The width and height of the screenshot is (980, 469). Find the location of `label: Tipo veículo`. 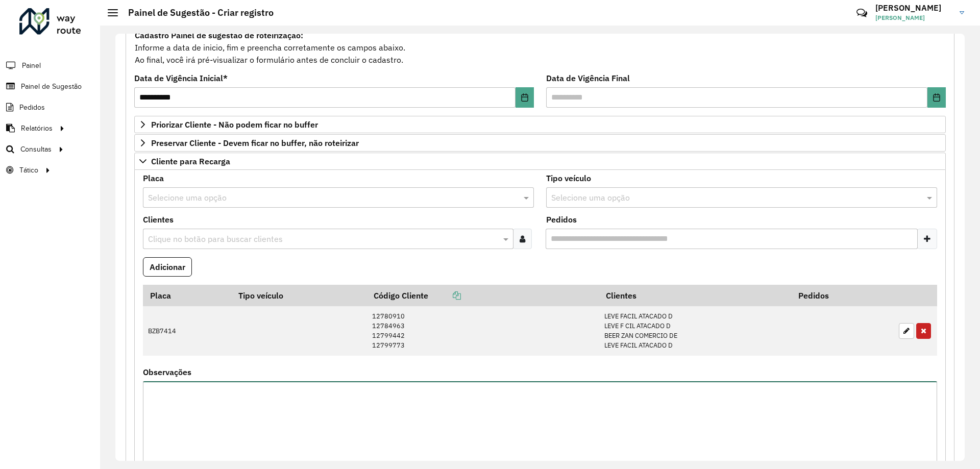

label: Tipo veículo is located at coordinates (569, 178).